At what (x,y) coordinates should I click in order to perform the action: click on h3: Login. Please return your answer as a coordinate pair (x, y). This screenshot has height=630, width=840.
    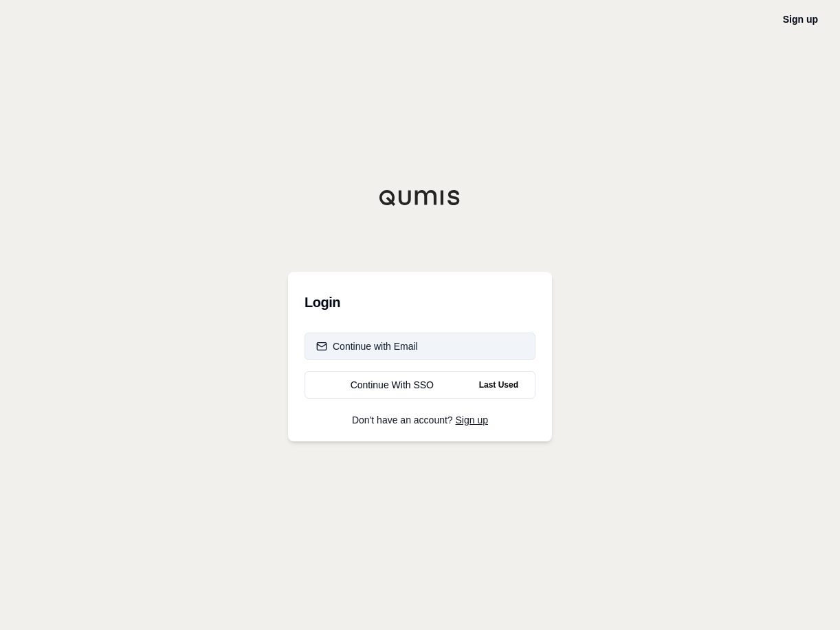
    Looking at the image, I should click on (420, 302).